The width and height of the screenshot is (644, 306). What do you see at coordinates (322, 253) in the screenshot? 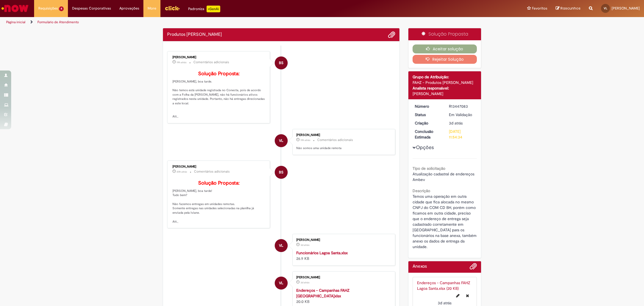
I see `strong: Funcionários Lagoa Santa.xlsx` at bounding box center [322, 253].